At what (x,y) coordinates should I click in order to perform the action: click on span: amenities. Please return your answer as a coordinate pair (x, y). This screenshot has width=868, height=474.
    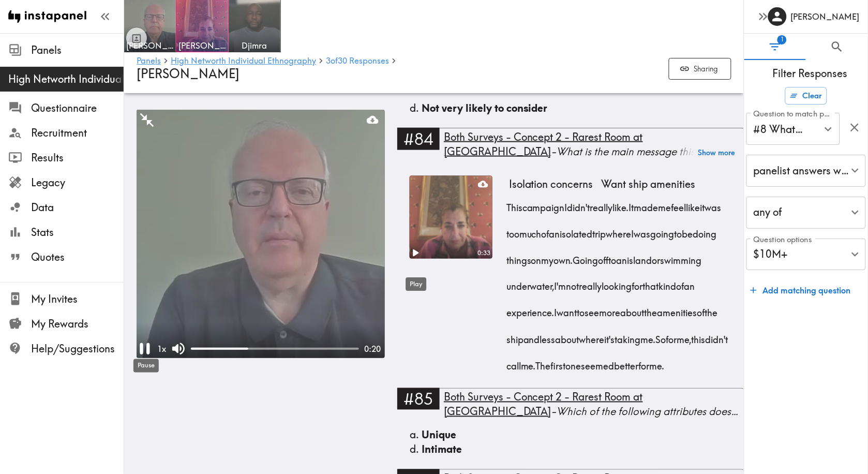
    Looking at the image, I should click on (677, 310).